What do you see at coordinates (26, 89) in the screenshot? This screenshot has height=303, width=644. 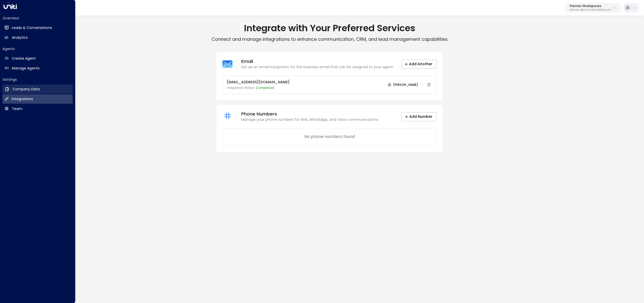 I see `h2: Company Data` at bounding box center [26, 89].